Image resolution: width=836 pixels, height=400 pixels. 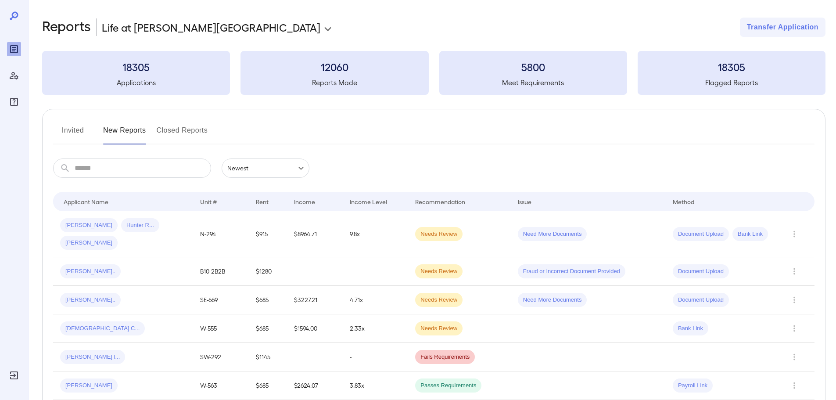 What do you see at coordinates (86, 201) in the screenshot?
I see `div: Applicant Name` at bounding box center [86, 201].